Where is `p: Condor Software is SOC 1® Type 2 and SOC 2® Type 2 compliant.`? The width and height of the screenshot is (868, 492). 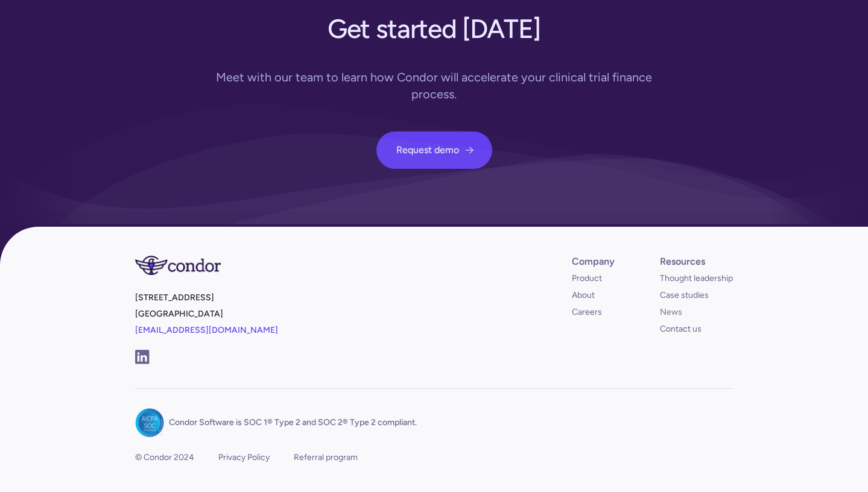
p: Condor Software is SOC 1® Type 2 and SOC 2® Type 2 compliant. is located at coordinates (292, 422).